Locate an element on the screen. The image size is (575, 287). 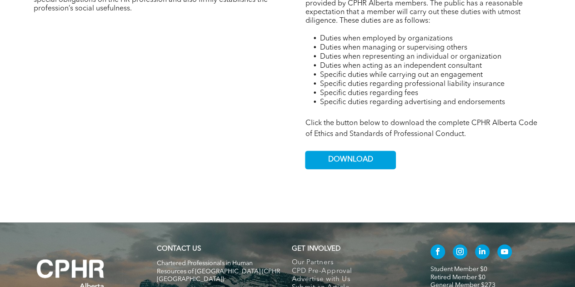
span: DOWNLOAD is located at coordinates (350, 159).